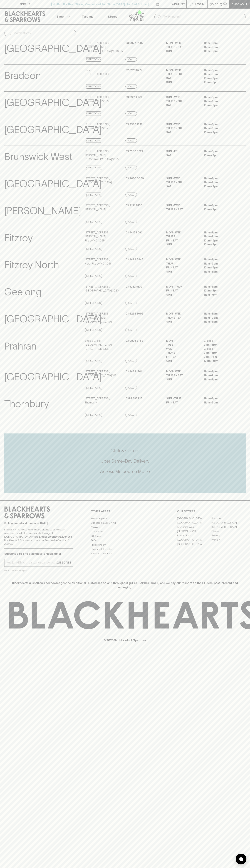  What do you see at coordinates (199, 5) in the screenshot?
I see `p: Login` at bounding box center [199, 5].